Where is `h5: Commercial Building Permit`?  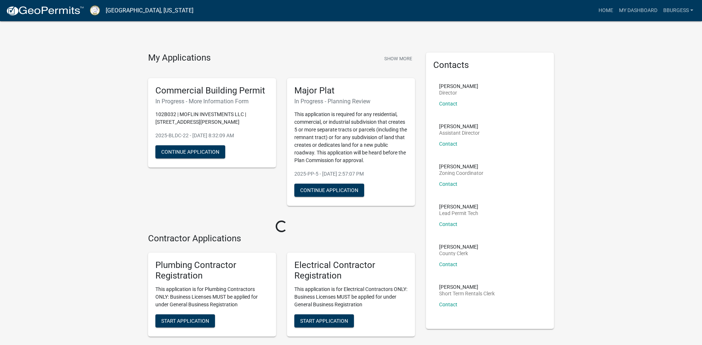
h5: Commercial Building Permit is located at coordinates (212, 91).